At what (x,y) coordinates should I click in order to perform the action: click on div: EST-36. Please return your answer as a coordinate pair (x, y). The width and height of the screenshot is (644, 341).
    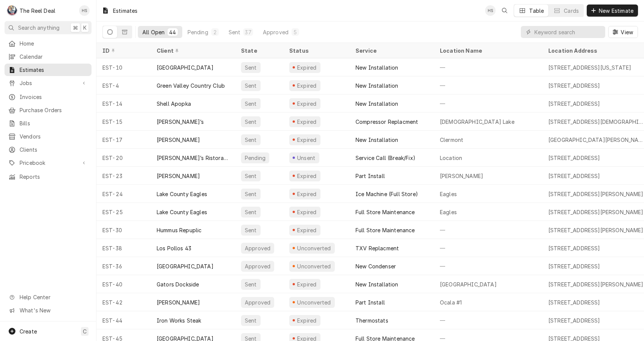
    Looking at the image, I should click on (123, 267).